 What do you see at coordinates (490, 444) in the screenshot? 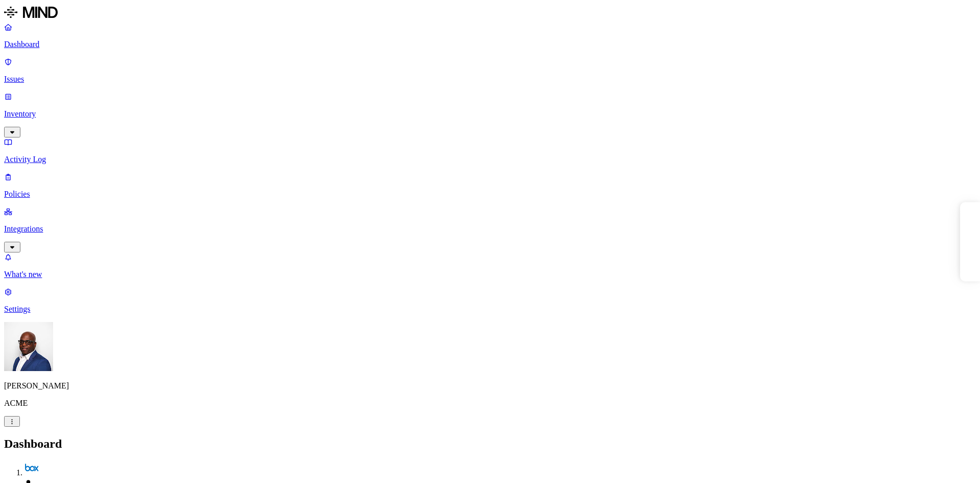
I see `h2: Dashboard` at bounding box center [490, 444].